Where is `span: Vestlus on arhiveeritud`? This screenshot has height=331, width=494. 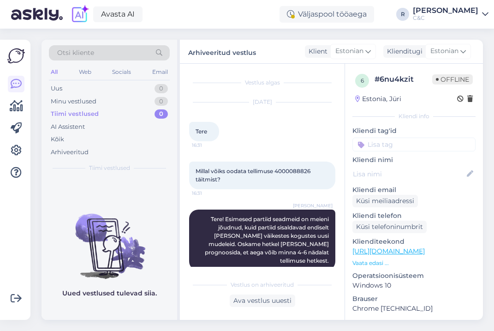 span: Vestlus on arhiveeritud is located at coordinates (262, 285).